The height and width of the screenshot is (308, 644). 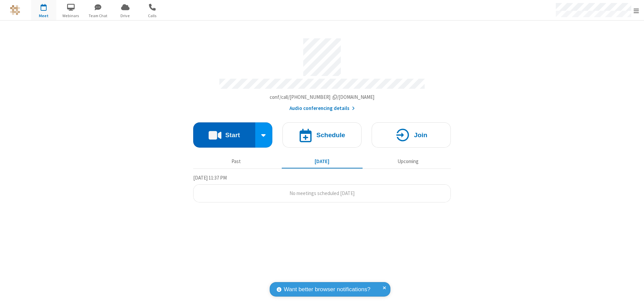 I want to click on span: Drive, so click(x=125, y=16).